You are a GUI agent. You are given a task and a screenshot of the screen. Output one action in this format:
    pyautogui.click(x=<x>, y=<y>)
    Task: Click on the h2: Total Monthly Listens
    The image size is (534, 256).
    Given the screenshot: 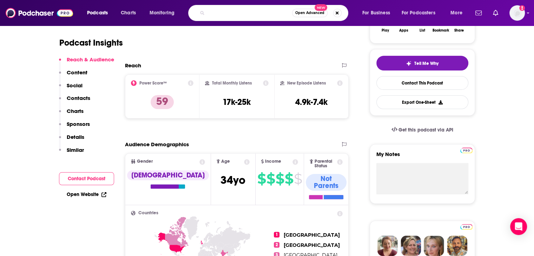 What is the action you would take?
    pyautogui.click(x=232, y=83)
    